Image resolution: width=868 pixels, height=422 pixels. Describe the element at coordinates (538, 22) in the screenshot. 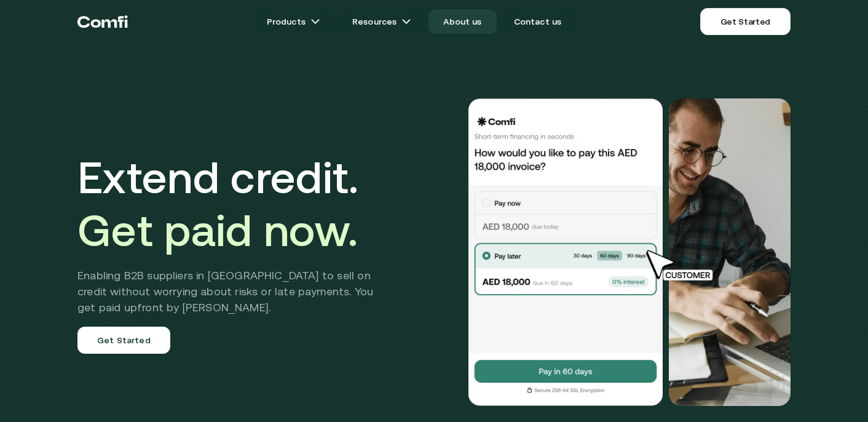

I see `a: Contact us` at that location.